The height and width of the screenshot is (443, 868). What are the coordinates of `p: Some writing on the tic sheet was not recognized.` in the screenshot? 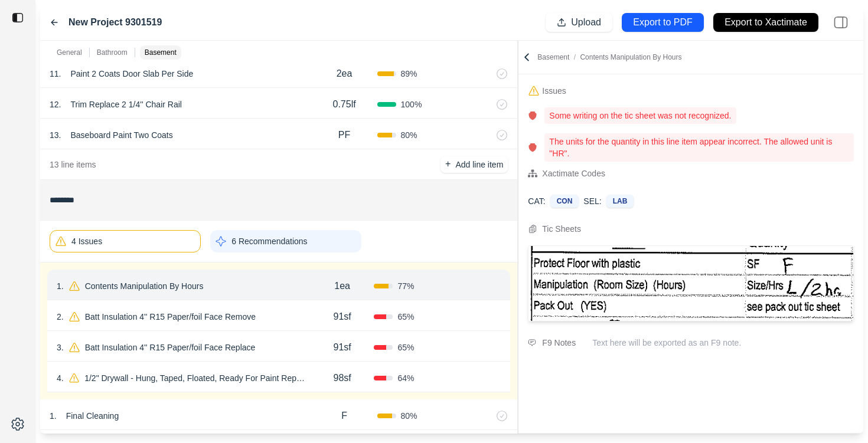 It's located at (640, 115).